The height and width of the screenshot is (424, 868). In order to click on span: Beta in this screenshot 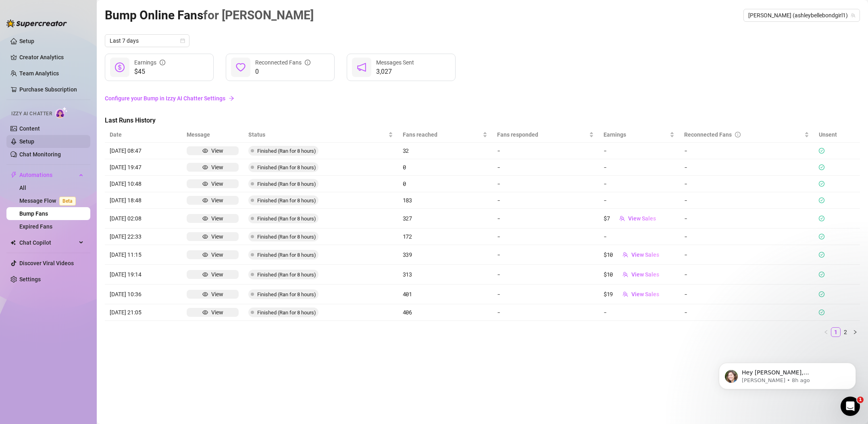, I will do `click(67, 201)`.